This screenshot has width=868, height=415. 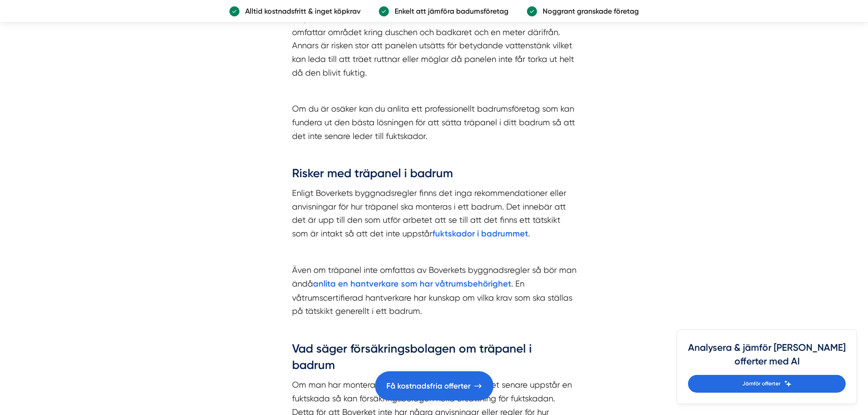 I want to click on p: Träpanel ska inte monteras i våtrumszonerna 0 och 1 i badrummet, vilket omfattar området kring du..., so click(x=434, y=46).